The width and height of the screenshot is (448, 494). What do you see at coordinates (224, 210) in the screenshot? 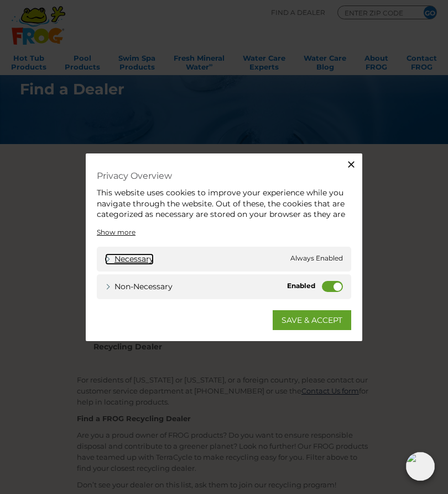
I see `div: This website uses cookies to improve your experience while you navigate through the website. Out ...` at bounding box center [224, 210].